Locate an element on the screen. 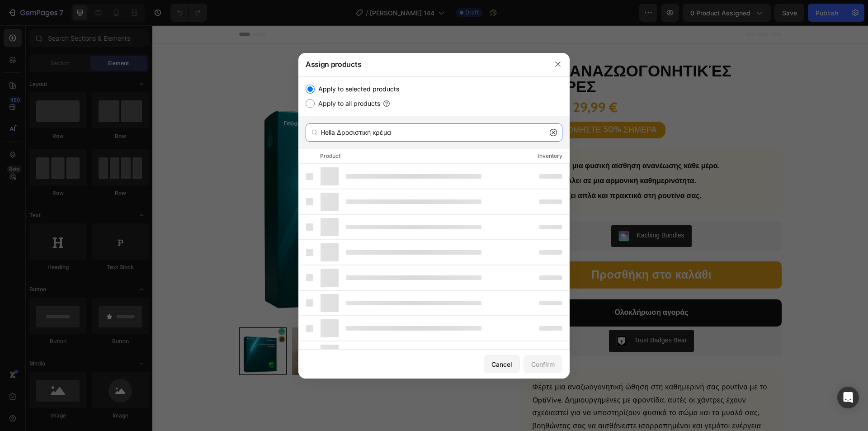 This screenshot has width=868, height=431. div: Inventory is located at coordinates (551, 156).